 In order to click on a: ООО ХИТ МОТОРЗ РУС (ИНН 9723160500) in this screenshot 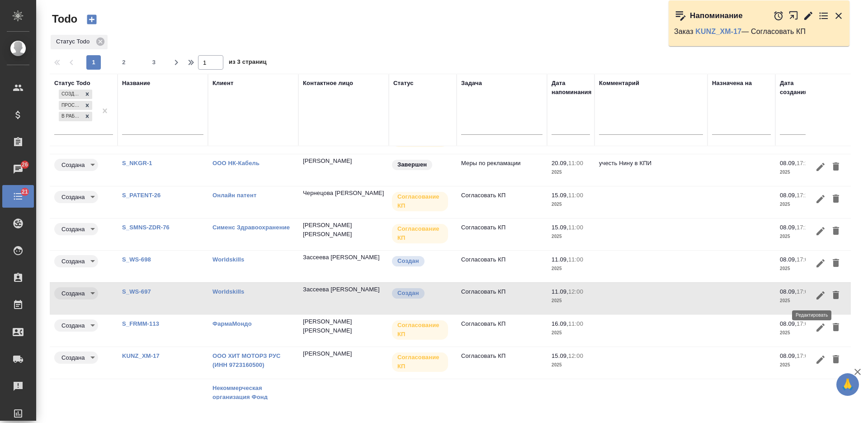, I will do `click(246, 360)`.